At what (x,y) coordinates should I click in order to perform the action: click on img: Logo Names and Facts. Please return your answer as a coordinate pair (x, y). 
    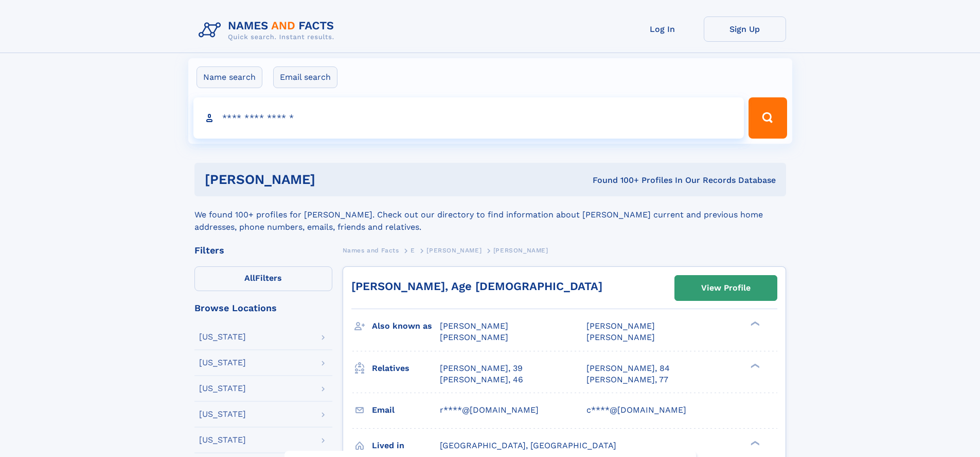
    Looking at the image, I should click on (269, 30).